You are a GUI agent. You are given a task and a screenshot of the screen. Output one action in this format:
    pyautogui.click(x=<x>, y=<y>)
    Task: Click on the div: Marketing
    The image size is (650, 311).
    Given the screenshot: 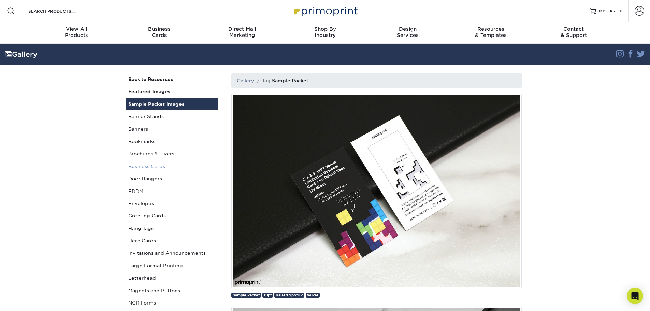 What is the action you would take?
    pyautogui.click(x=242, y=32)
    